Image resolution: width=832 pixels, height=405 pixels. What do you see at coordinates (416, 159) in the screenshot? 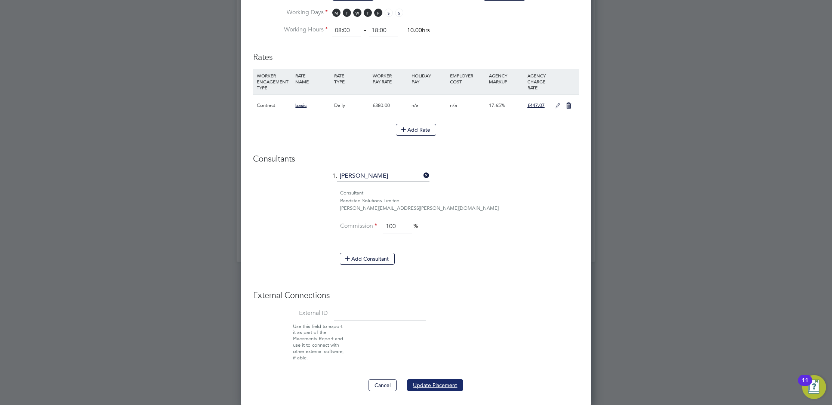
I see `h3: Consultants` at bounding box center [416, 159].